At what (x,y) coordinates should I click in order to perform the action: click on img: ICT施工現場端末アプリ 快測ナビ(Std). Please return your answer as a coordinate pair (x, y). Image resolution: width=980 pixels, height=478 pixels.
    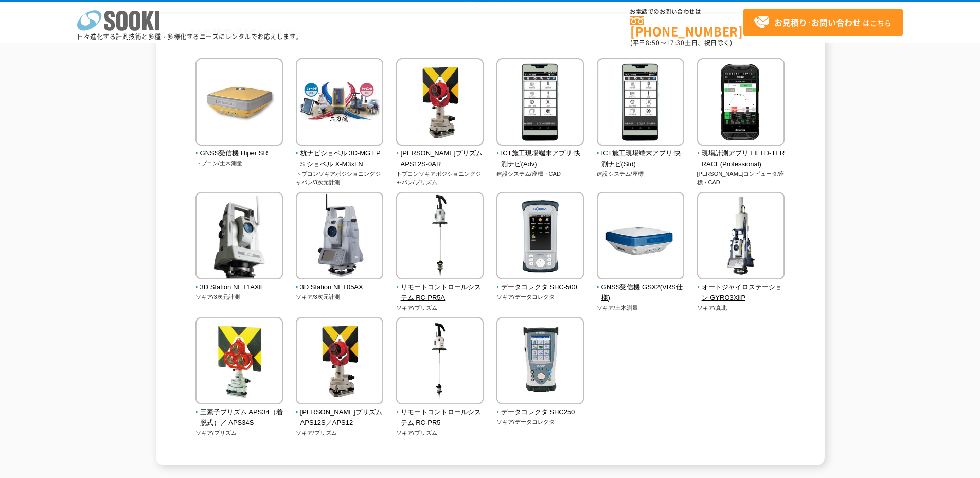
    Looking at the image, I should click on (640, 103).